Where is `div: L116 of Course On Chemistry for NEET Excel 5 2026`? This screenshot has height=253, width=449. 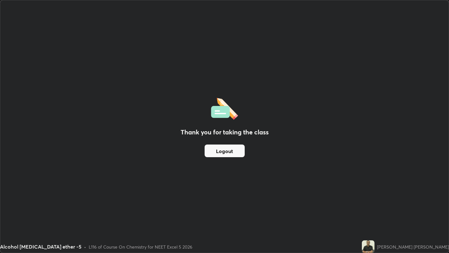
div: L116 of Course On Chemistry for NEET Excel 5 2026 is located at coordinates (141, 246).